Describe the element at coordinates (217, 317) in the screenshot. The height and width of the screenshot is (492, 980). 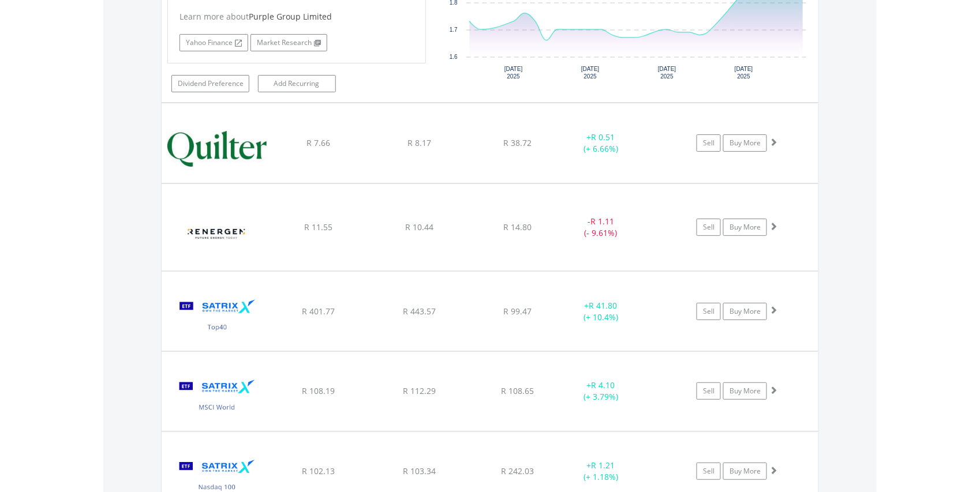
I see `img: EQU.ZA.STX40.png` at that location.